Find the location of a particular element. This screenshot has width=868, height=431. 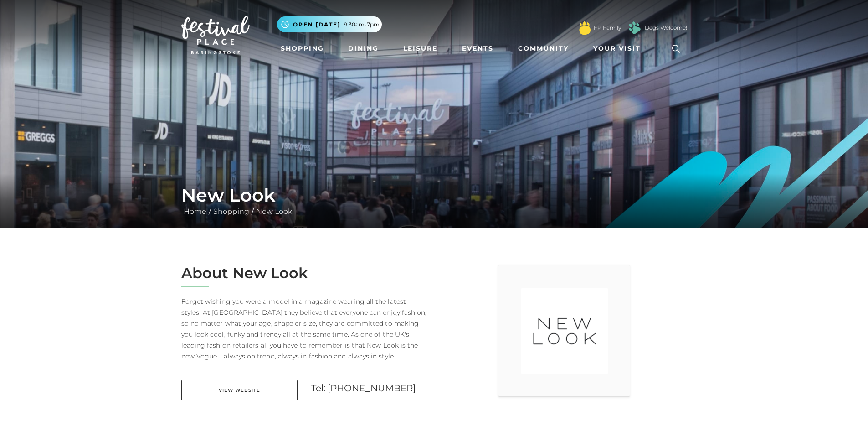

a: Events is located at coordinates (478, 48).